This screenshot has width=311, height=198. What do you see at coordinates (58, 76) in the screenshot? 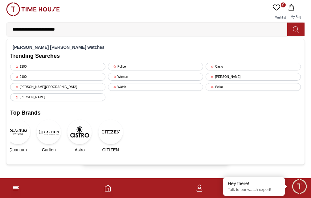
I see `div: 2100` at bounding box center [58, 76].